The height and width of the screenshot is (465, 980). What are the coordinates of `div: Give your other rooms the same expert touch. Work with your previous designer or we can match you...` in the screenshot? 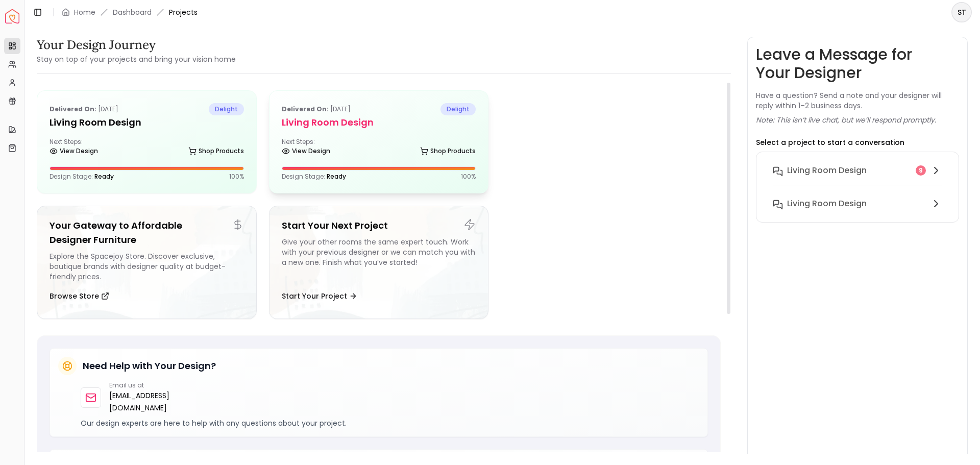 It's located at (379, 259).